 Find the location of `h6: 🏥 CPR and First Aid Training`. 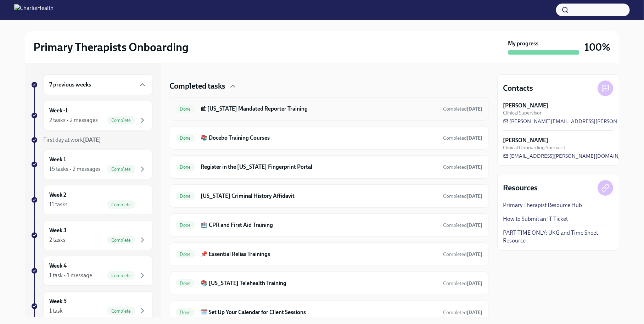

h6: 🏥 CPR and First Aid Training is located at coordinates (319, 225).